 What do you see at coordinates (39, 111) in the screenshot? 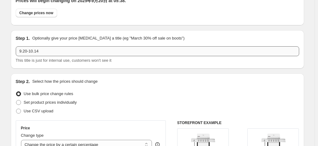
I see `span: Use CSV upload` at bounding box center [39, 111].